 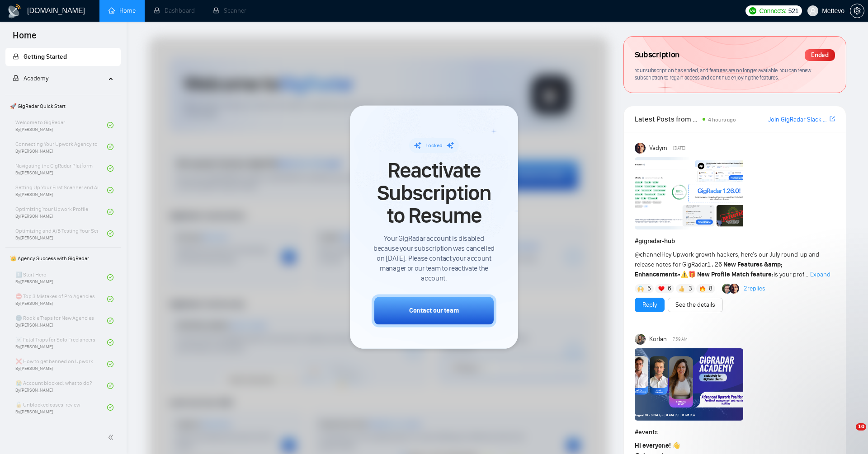 What do you see at coordinates (670, 289) in the screenshot?
I see `span: 6` at bounding box center [670, 289].